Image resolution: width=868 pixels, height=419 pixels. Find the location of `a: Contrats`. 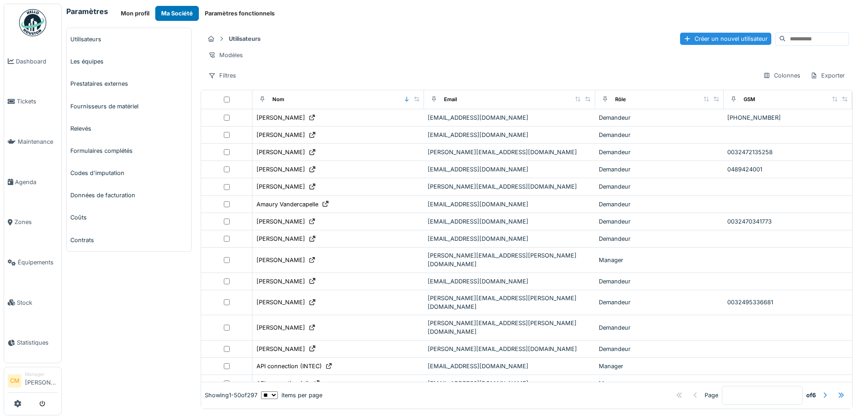

a: Contrats is located at coordinates (129, 240).